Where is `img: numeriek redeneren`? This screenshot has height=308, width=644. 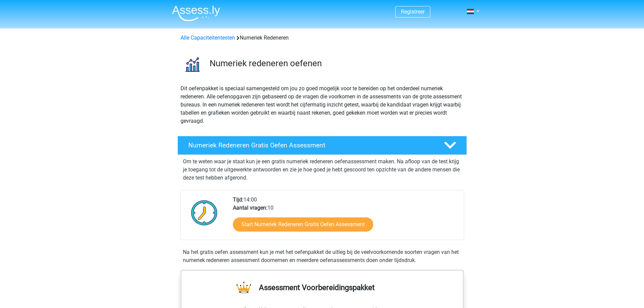
img: numeriek redeneren is located at coordinates (192, 64).